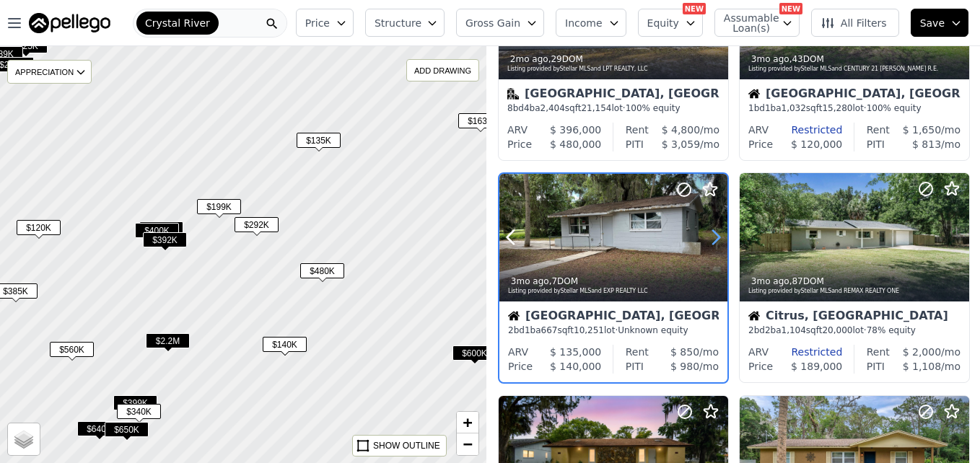 Image resolution: width=980 pixels, height=463 pixels. I want to click on span: All Filters, so click(854, 23).